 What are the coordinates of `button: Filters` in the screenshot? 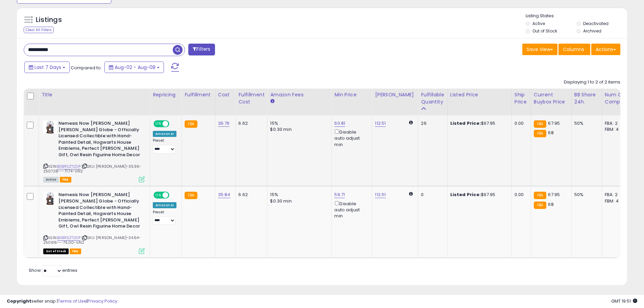 It's located at (202, 49).